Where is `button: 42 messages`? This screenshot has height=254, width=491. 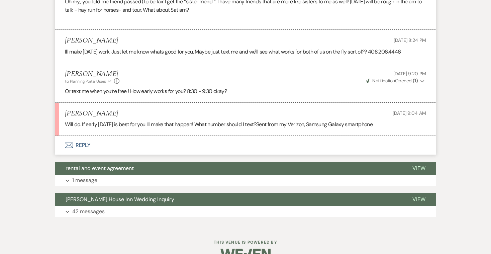 button: 42 messages is located at coordinates (245, 211).